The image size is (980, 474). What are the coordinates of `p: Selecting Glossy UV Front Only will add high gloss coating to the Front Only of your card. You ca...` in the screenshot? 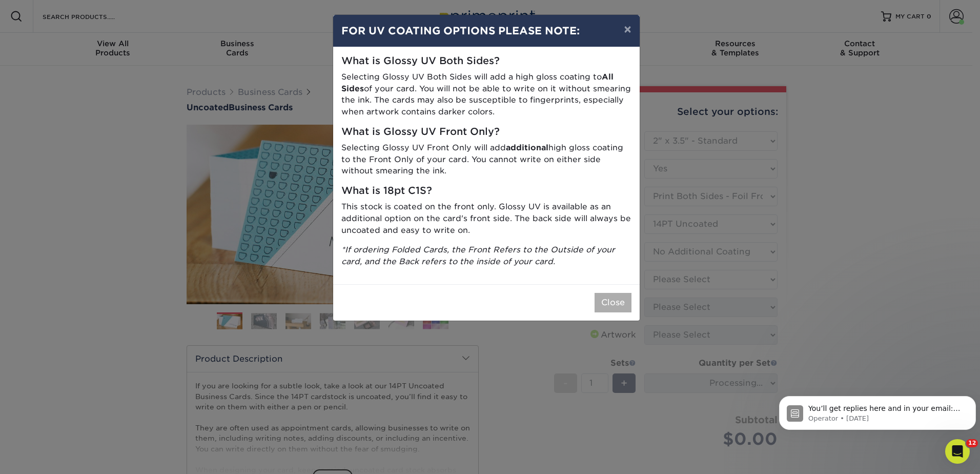 It's located at (486, 159).